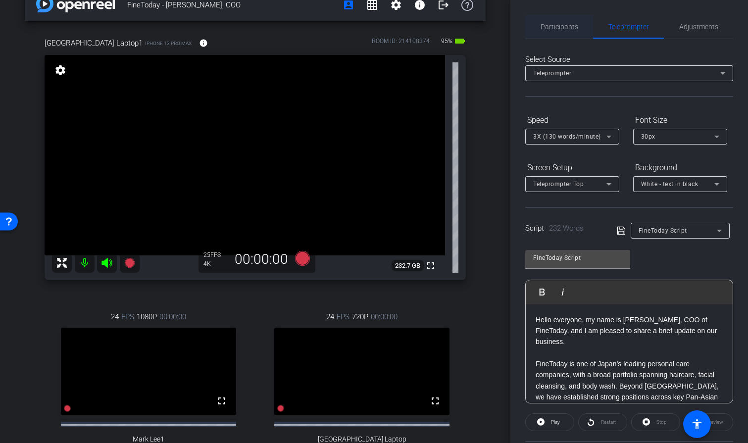  What do you see at coordinates (216, 264) in the screenshot?
I see `div: 4K` at bounding box center [216, 264].